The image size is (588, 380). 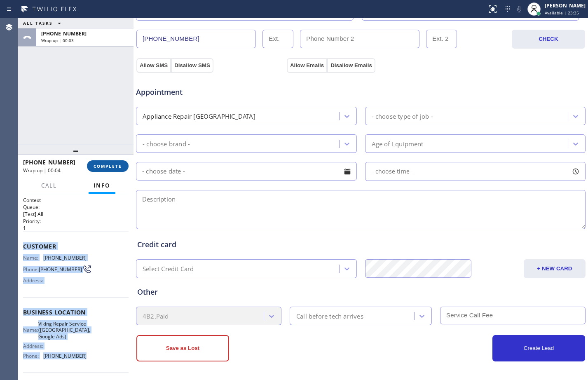 What do you see at coordinates (351, 66) in the screenshot?
I see `button: Disallow Emails` at bounding box center [351, 66].